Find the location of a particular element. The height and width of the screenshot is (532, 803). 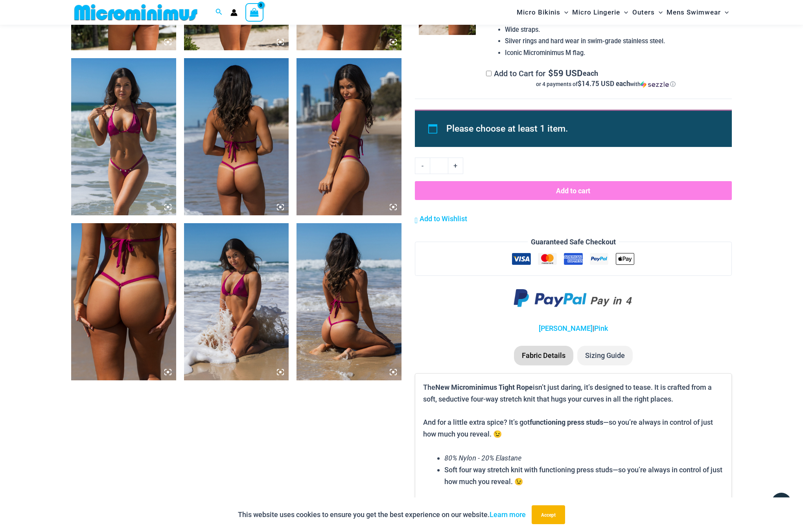

li: Silver rings and hard wear in swim-grade stainless steel. is located at coordinates (615, 41).